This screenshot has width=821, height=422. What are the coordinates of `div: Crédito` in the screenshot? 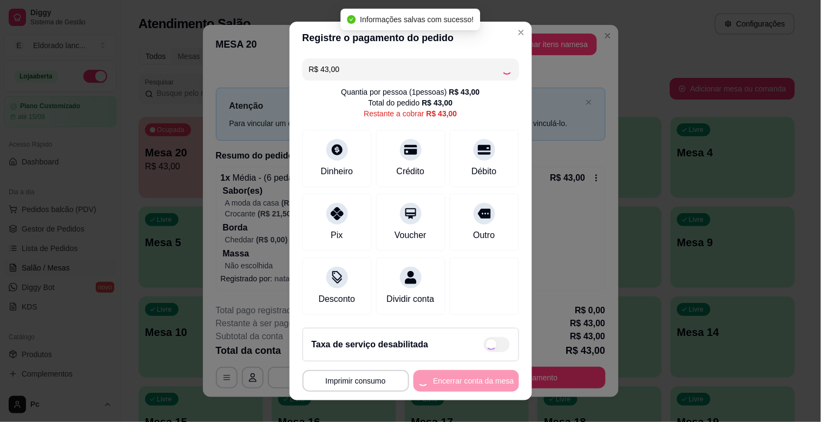 It's located at (411, 172).